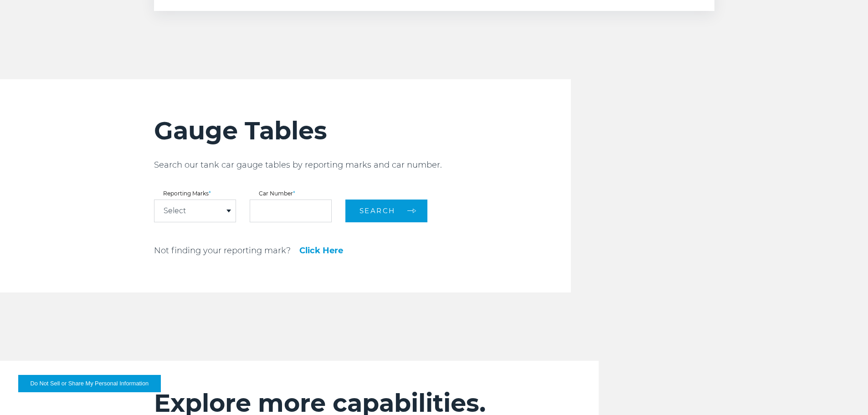 The image size is (868, 415). Describe the element at coordinates (321, 250) in the screenshot. I see `a: Click Here` at that location.